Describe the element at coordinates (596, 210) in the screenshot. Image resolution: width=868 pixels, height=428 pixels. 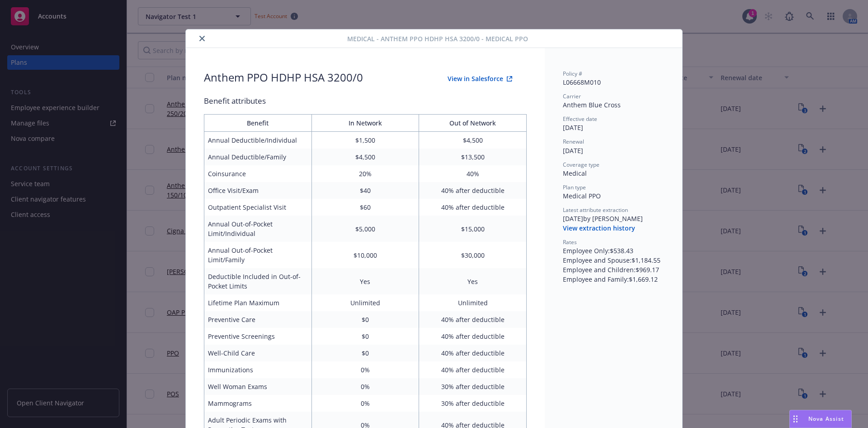
I see `span: Latest attribute extraction` at that location.